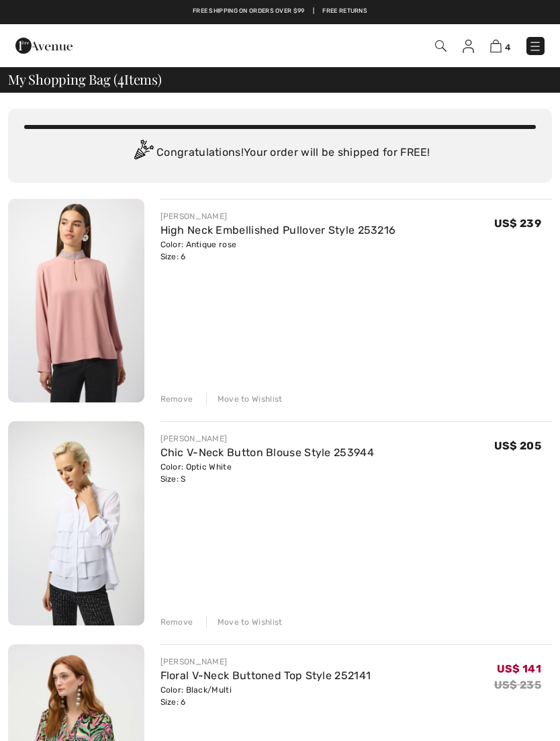  What do you see at coordinates (518, 685) in the screenshot?
I see `s: US$ 235` at bounding box center [518, 685].